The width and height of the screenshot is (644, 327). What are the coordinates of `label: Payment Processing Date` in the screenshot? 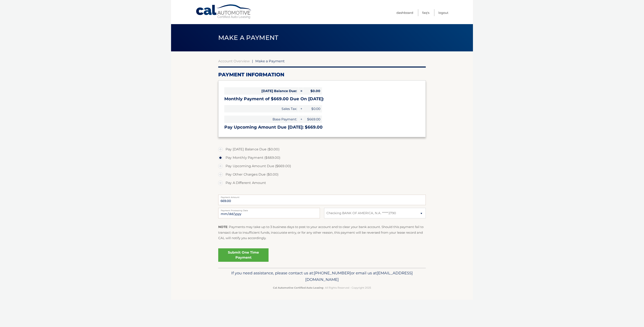 It's located at (269, 209).